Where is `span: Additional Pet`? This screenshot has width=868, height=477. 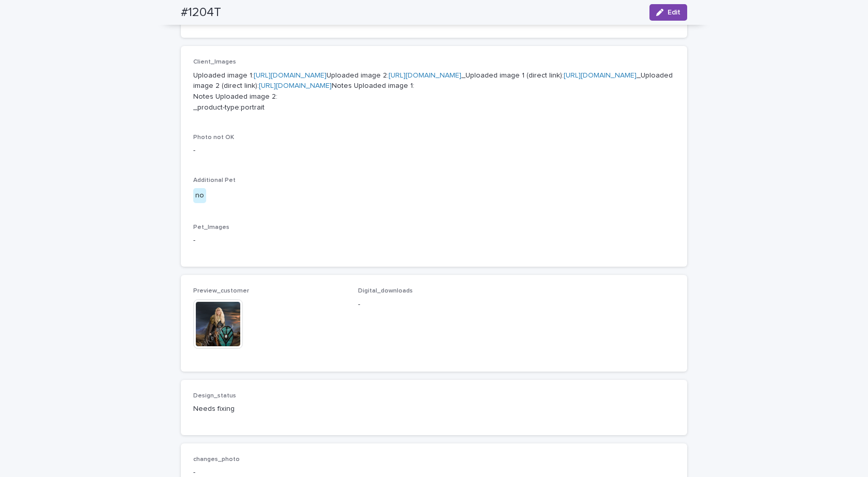
span: Additional Pet is located at coordinates (214, 181).